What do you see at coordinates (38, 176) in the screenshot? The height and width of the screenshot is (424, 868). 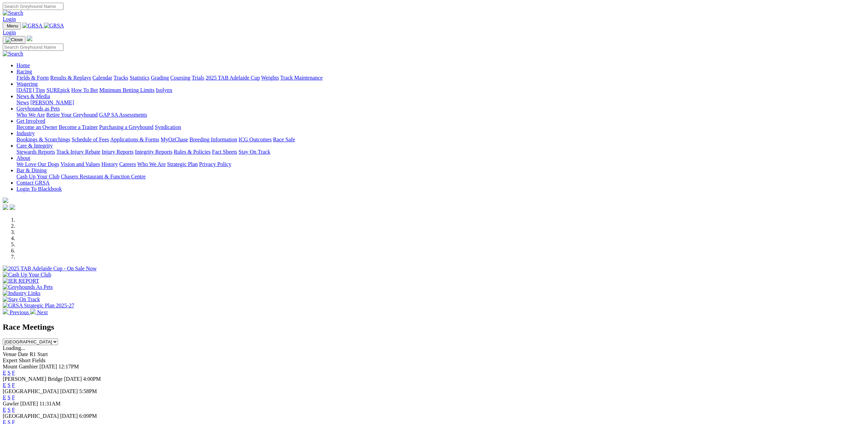 I see `a: Cash Up Your Club` at bounding box center [38, 176].